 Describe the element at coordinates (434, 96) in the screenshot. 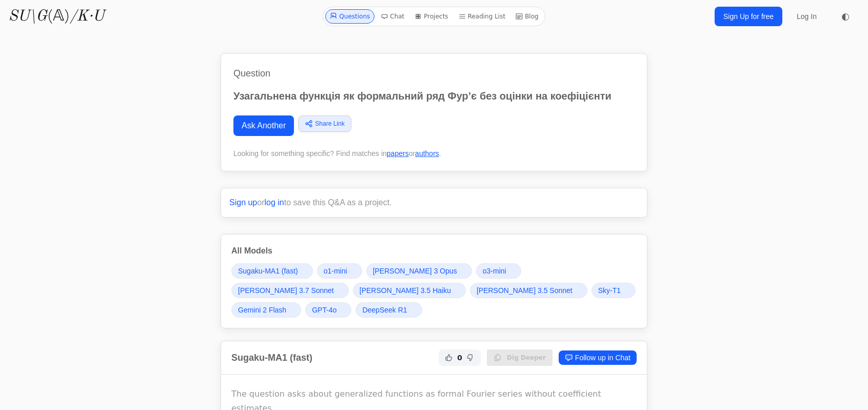

I see `p: Узагальнена функція як формальний ряд Фур’є без оцінки на коефіцієнти` at that location.